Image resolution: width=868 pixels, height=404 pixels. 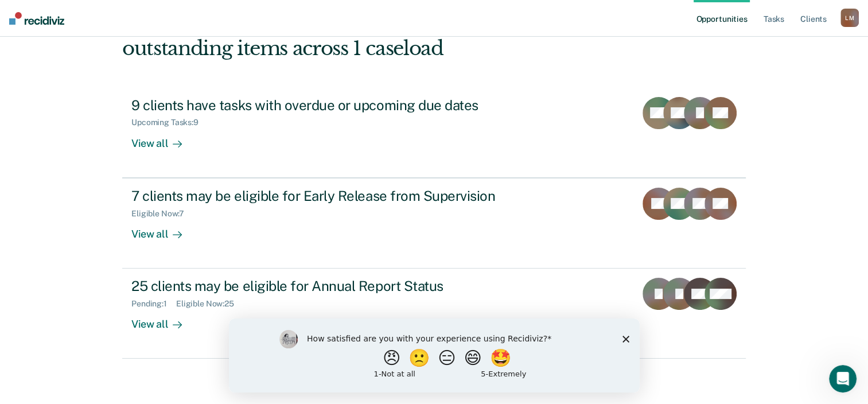 What do you see at coordinates (849, 18) in the screenshot?
I see `button: LM` at bounding box center [849, 18].